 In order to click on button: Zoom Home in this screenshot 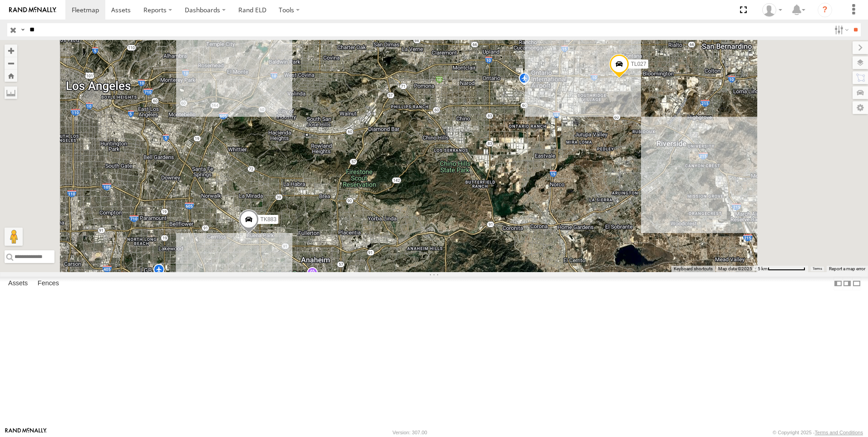, I will do `click(11, 76)`.